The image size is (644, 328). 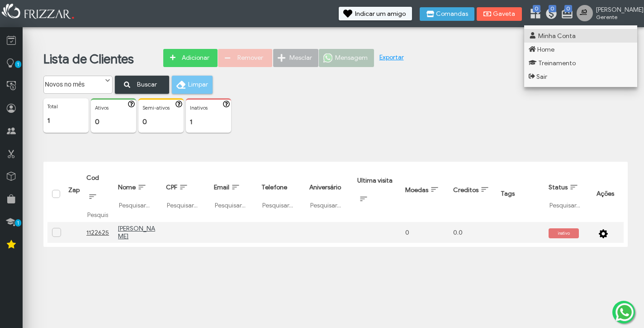 I want to click on span: Comandas, so click(x=452, y=14).